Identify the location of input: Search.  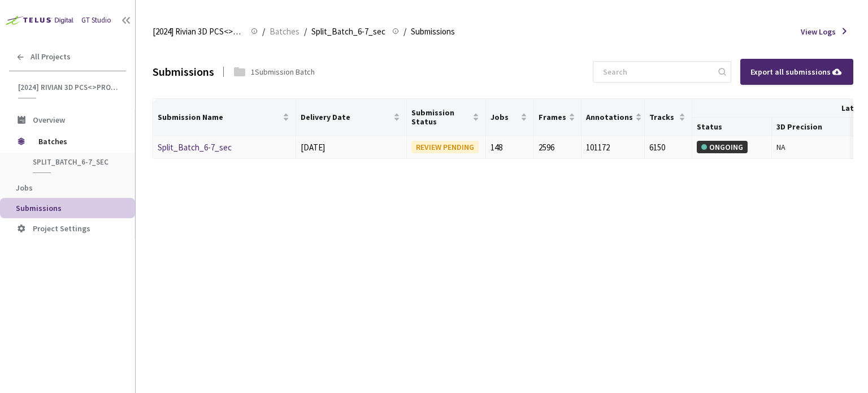
(656, 72).